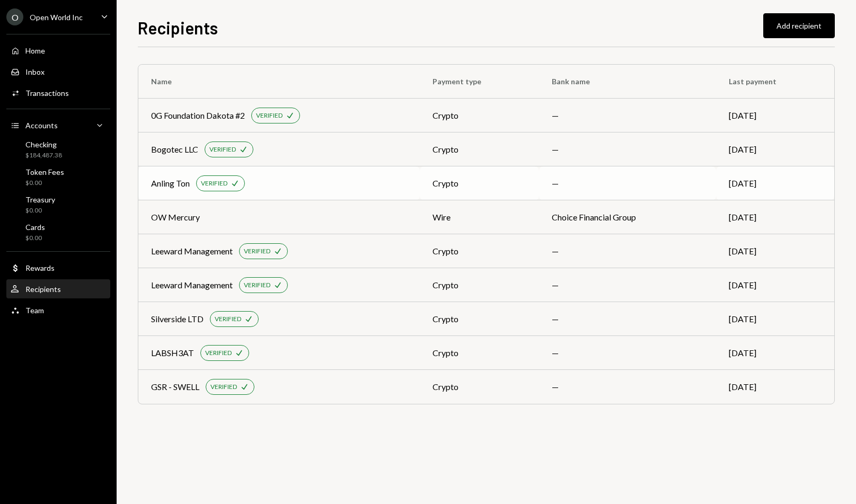 The height and width of the screenshot is (504, 856). What do you see at coordinates (56, 17) in the screenshot?
I see `div: Open World Inc` at bounding box center [56, 17].